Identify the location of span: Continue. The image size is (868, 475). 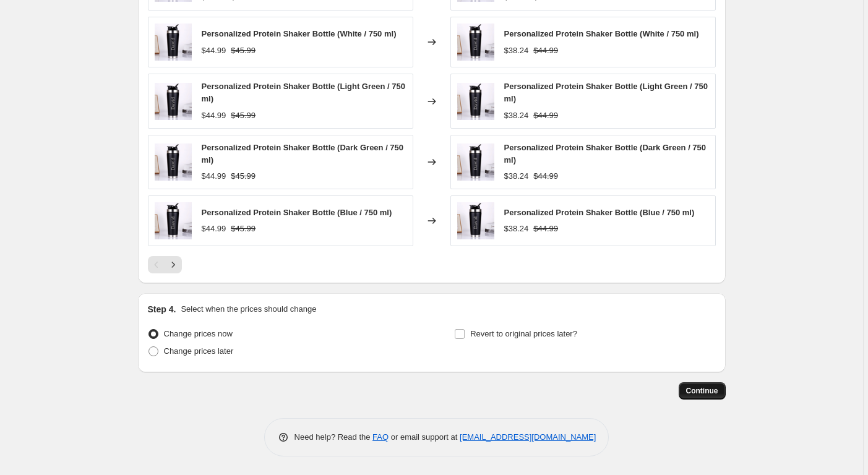
(702, 391).